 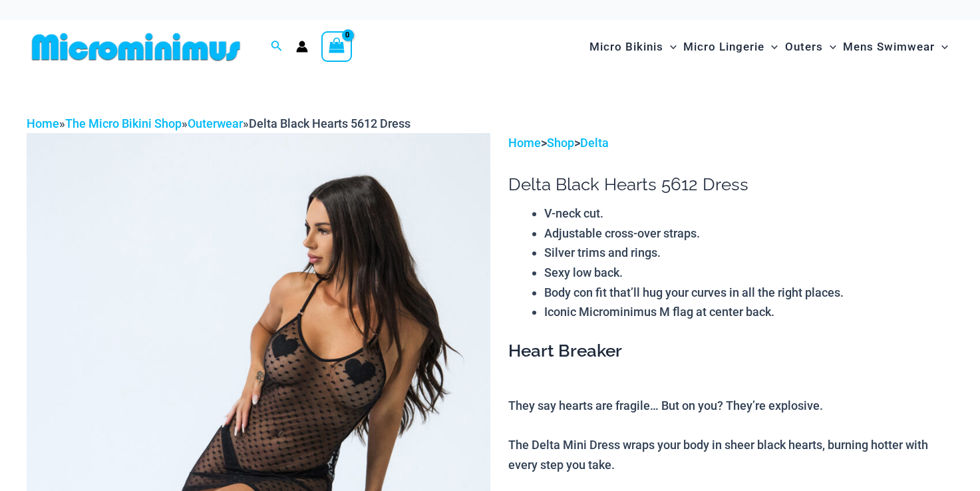 What do you see at coordinates (215, 123) in the screenshot?
I see `a: Outerwear` at bounding box center [215, 123].